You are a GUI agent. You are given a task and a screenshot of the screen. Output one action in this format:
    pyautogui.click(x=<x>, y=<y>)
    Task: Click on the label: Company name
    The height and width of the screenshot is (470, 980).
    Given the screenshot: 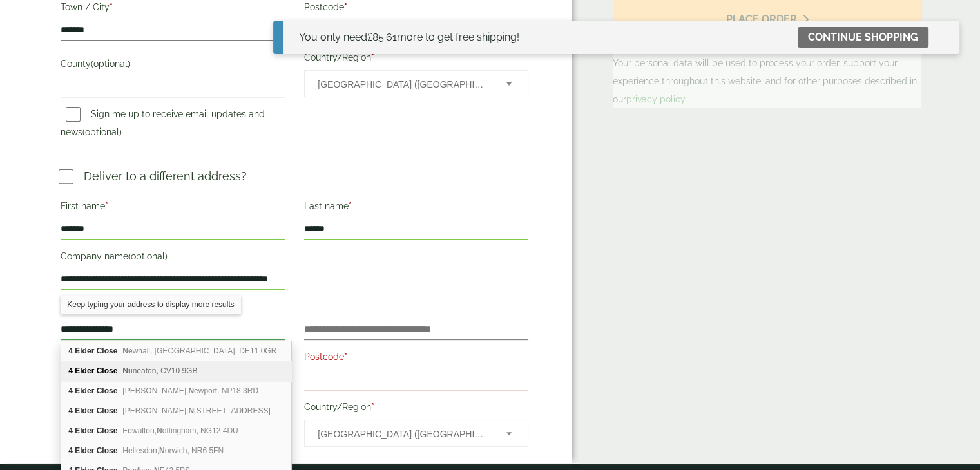 What is the action you would take?
    pyautogui.click(x=173, y=258)
    